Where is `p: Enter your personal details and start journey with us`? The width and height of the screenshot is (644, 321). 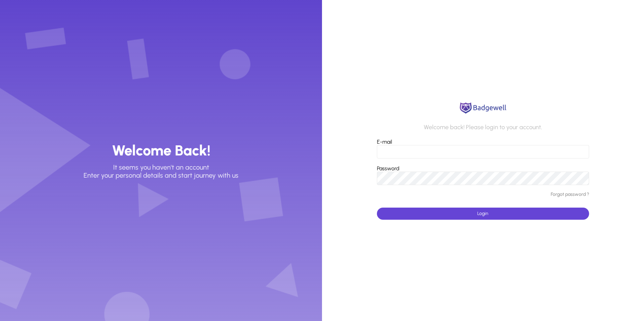 p: Enter your personal details and start journey with us is located at coordinates (161, 175).